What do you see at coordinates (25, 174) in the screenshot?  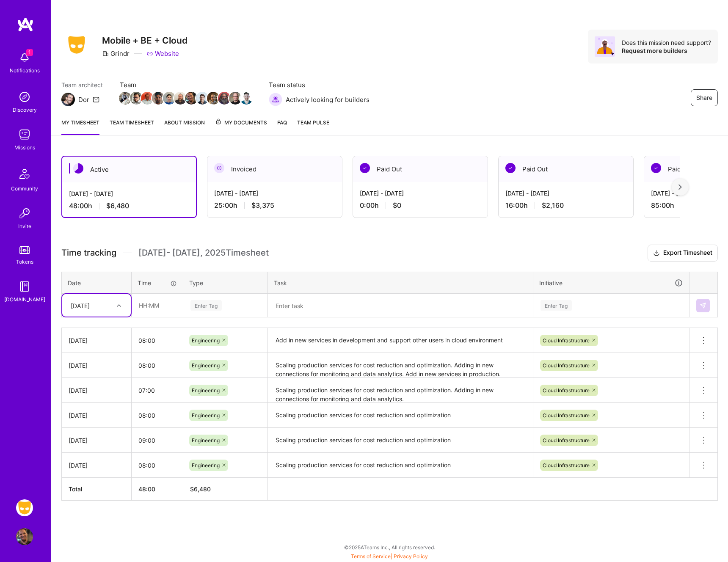 I see `img: Community` at bounding box center [25, 174].